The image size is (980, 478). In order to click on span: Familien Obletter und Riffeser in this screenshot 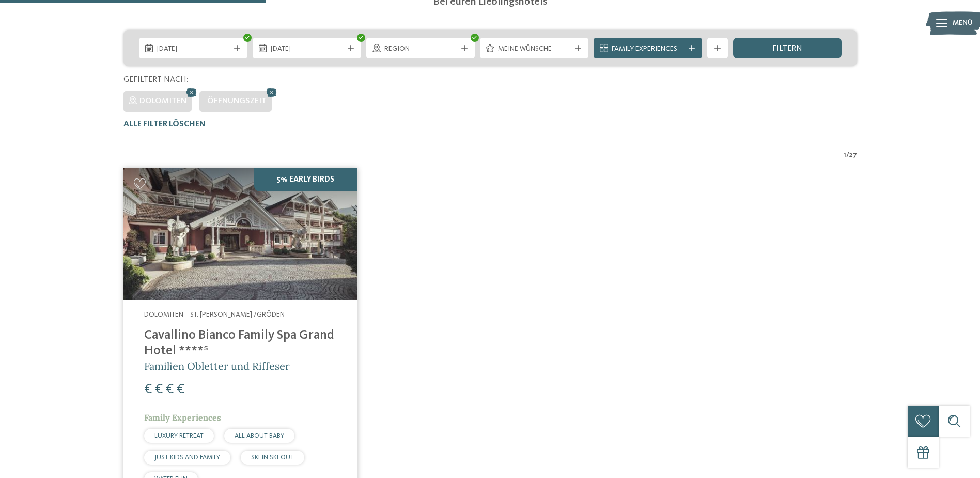, I will do `click(217, 366)`.